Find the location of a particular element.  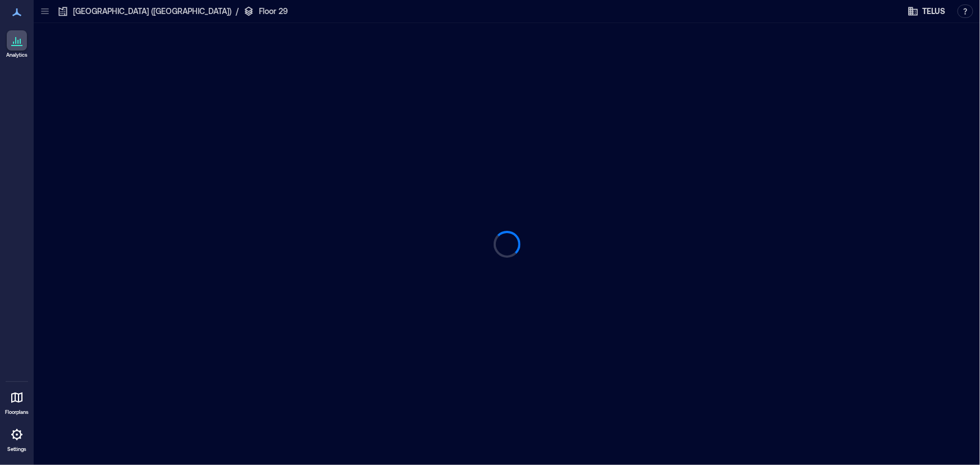

a: Analytics is located at coordinates (16, 44).